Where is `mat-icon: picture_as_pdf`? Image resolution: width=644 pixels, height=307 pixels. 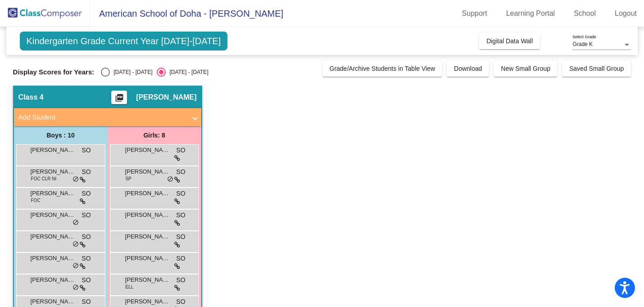
mat-icon: picture_as_pdf is located at coordinates (120, 100).